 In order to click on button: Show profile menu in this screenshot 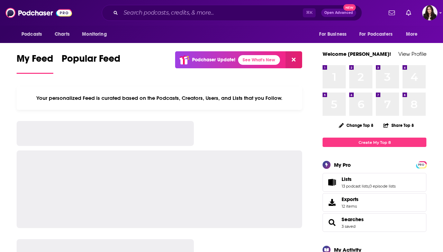, I will do `click(430, 13)`.